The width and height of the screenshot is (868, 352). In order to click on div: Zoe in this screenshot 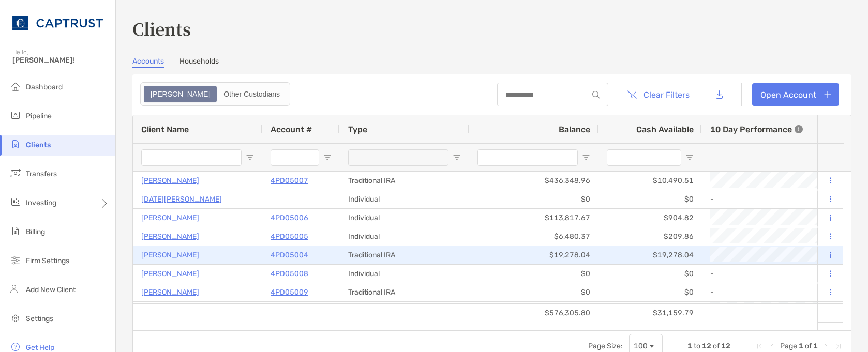, I will do `click(180, 94)`.